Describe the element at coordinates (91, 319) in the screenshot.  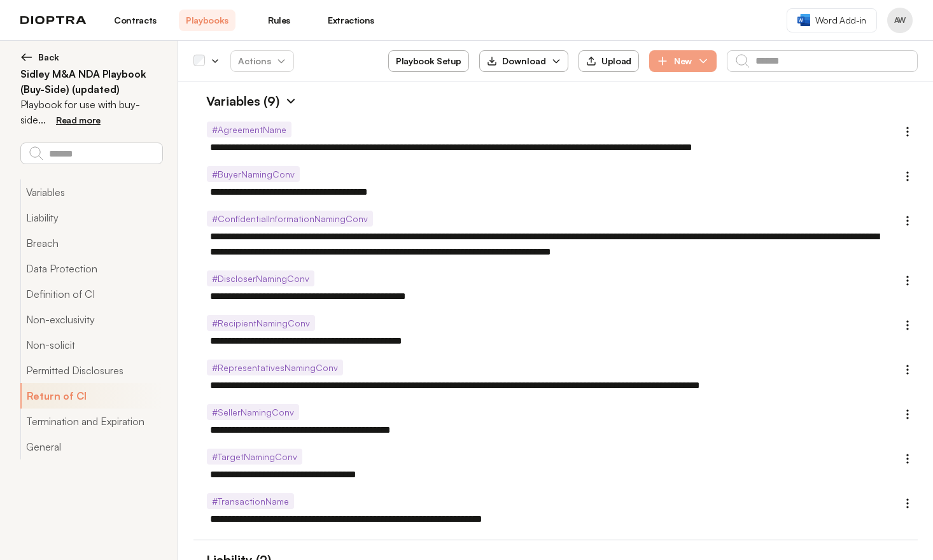
I see `button: Non-exclusivity` at that location.